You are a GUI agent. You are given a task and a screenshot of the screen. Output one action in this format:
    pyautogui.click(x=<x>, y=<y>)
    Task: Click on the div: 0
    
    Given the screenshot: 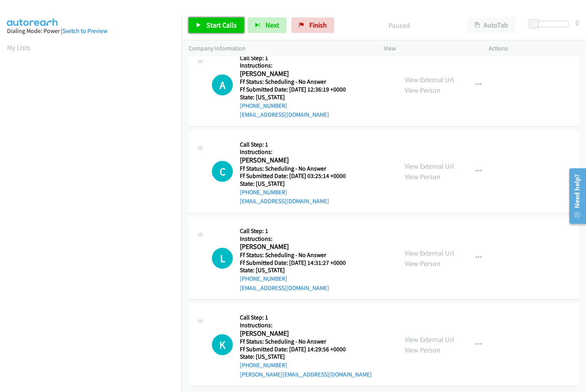 What is the action you would take?
    pyautogui.click(x=577, y=22)
    